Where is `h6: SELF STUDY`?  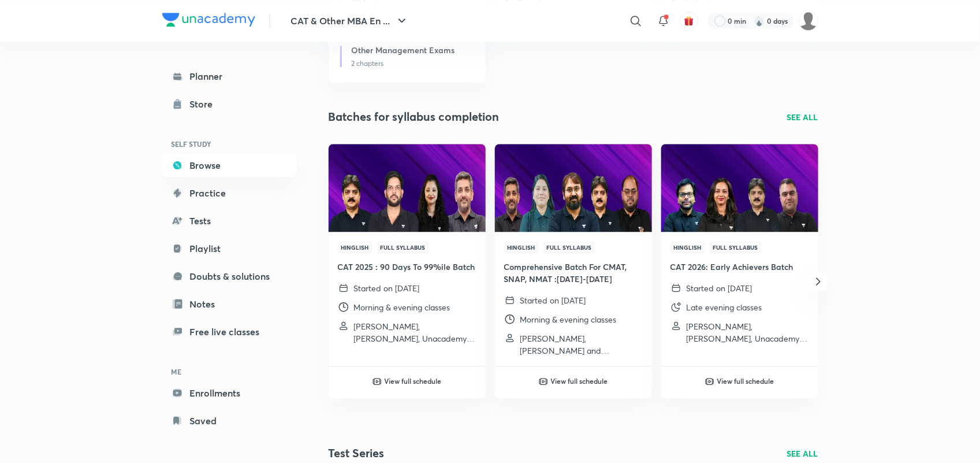
h6: SELF STUDY is located at coordinates (229, 144).